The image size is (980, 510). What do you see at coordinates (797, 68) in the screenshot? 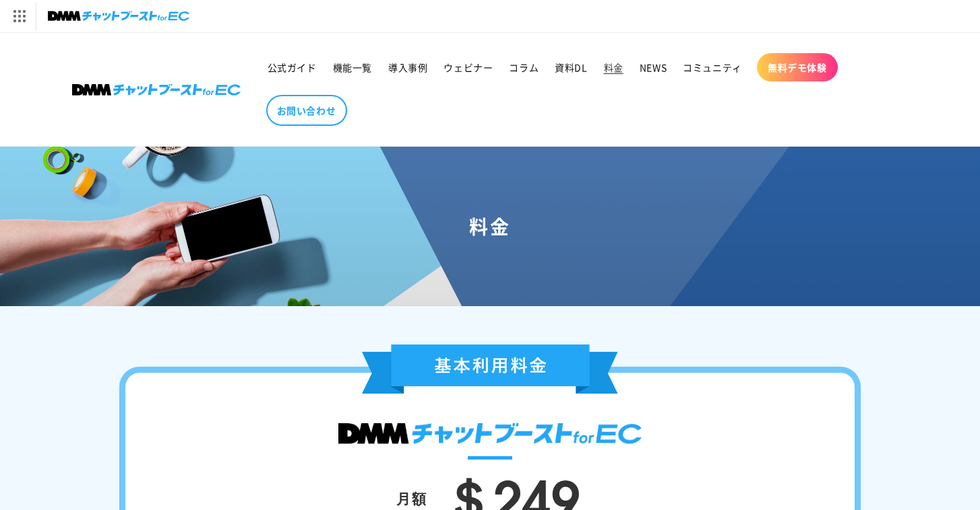
I see `span: 無料デモ体験` at bounding box center [797, 68].